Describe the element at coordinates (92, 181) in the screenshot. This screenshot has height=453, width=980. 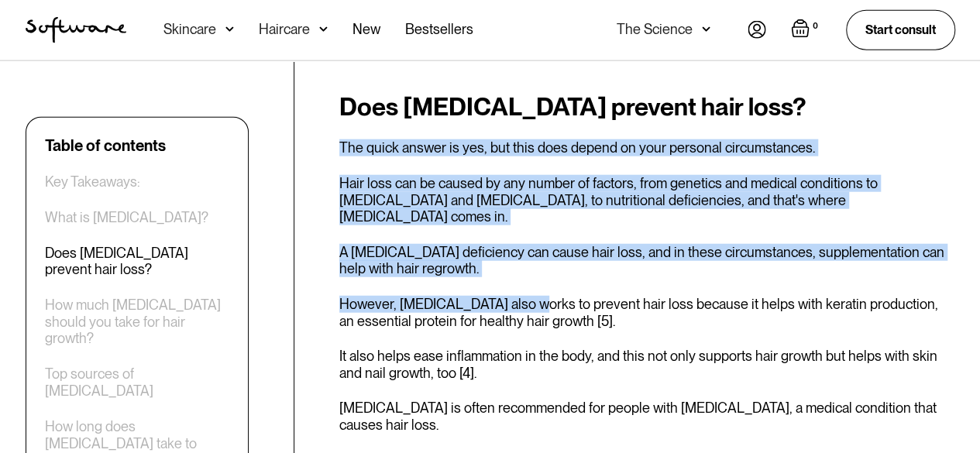
I see `div: Key Takeaways:` at that location.